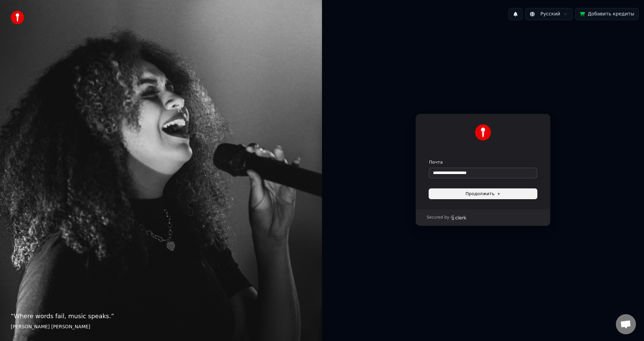  I want to click on button: Добавить кредиты, so click(607, 14).